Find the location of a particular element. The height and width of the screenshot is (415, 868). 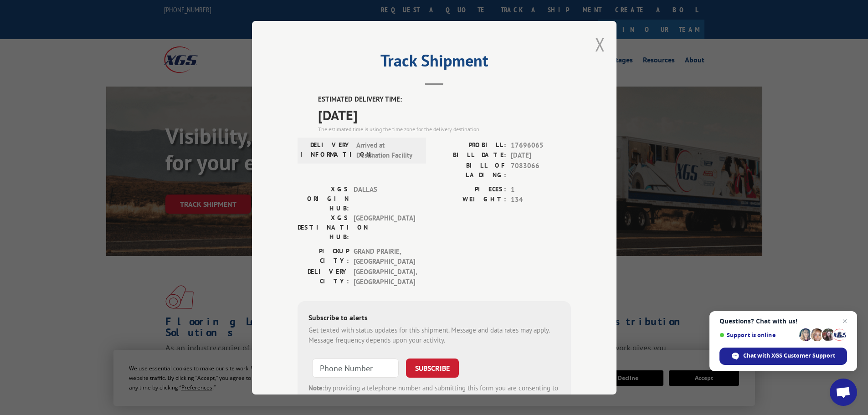

span: Close chat is located at coordinates (845, 321).